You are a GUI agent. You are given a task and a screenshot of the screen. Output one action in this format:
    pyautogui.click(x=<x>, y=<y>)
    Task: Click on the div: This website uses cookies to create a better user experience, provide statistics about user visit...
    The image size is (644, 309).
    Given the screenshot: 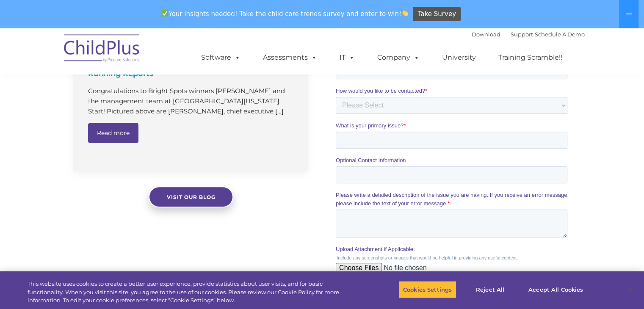 What is the action you would take?
    pyautogui.click(x=191, y=292)
    